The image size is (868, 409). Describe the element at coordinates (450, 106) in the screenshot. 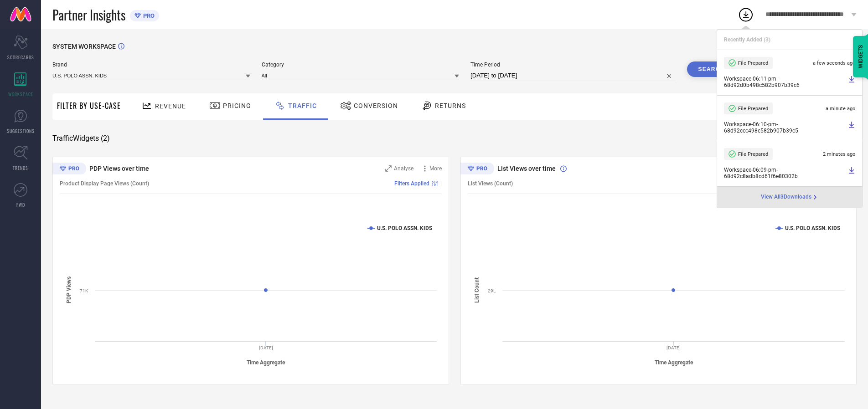

I see `span: Returns` at that location.